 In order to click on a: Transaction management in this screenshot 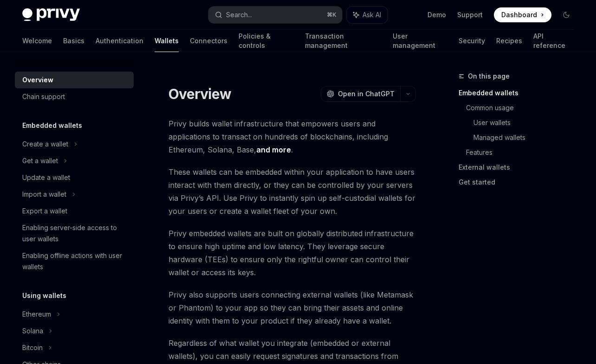, I will do `click(343, 40)`.